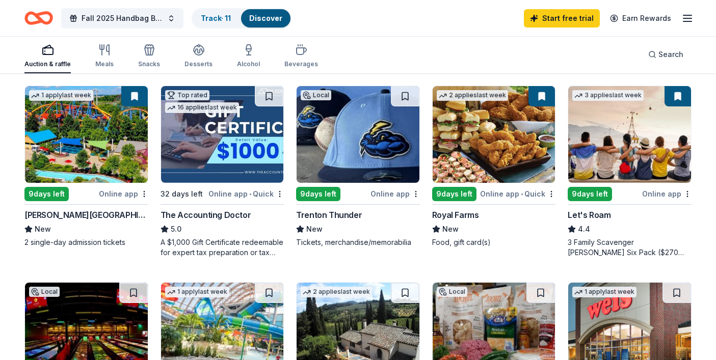 The width and height of the screenshot is (716, 360). I want to click on button: Alcohol, so click(248, 57).